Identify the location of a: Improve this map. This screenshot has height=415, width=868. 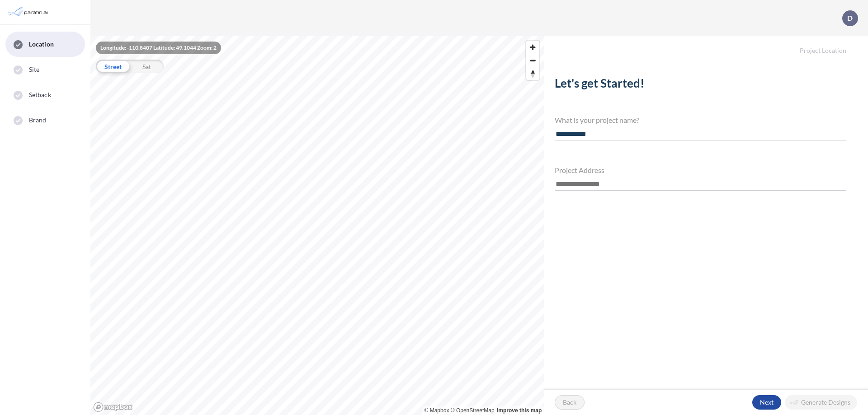
(519, 410).